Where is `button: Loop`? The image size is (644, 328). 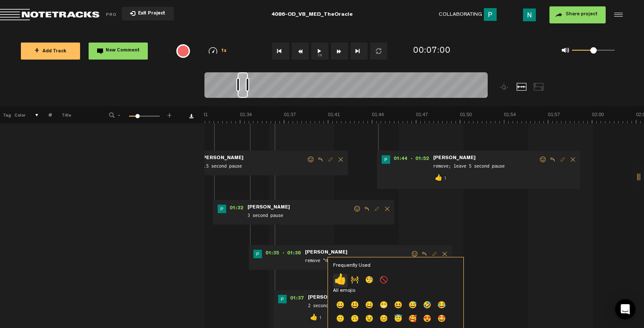
button: Loop is located at coordinates (379, 51).